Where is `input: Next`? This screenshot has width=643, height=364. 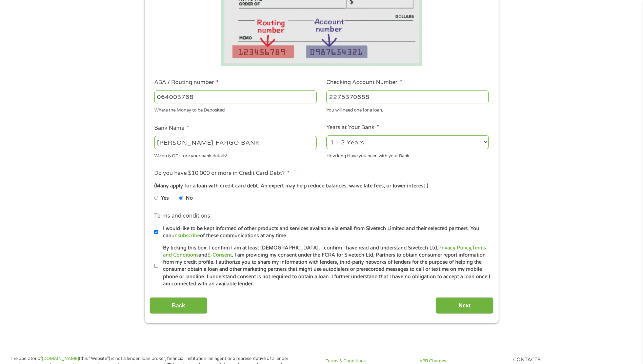
input: Next is located at coordinates (464, 305).